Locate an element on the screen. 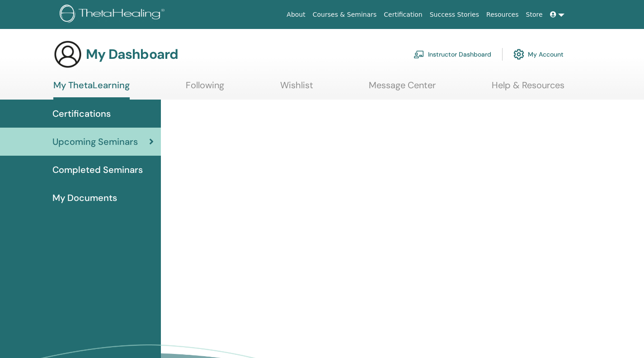 The image size is (644, 358). a: Following is located at coordinates (205, 88).